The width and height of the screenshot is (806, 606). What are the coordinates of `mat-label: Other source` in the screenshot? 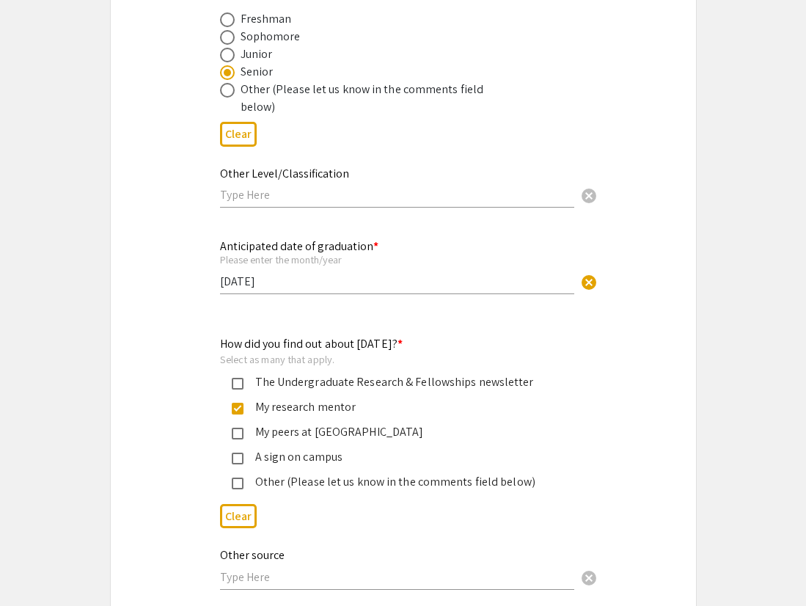 It's located at (252, 555).